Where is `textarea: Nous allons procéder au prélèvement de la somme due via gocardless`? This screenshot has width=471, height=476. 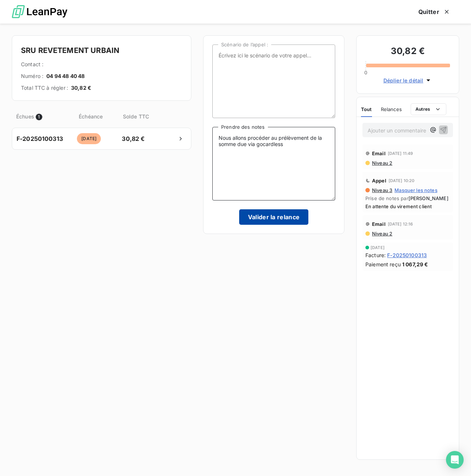
textarea: Nous allons procéder au prélèvement de la somme due via gocardless is located at coordinates (274, 163).